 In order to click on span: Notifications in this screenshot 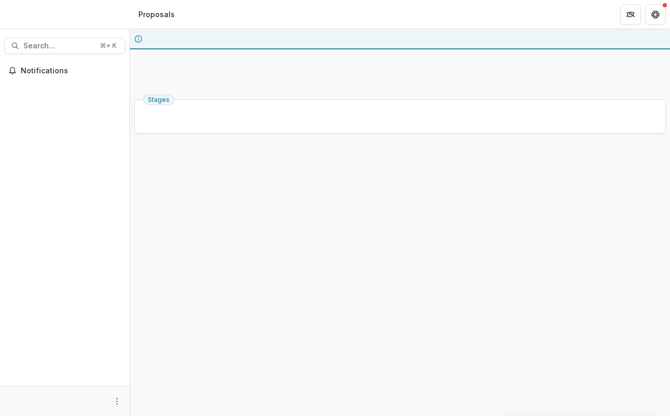, I will do `click(71, 71)`.